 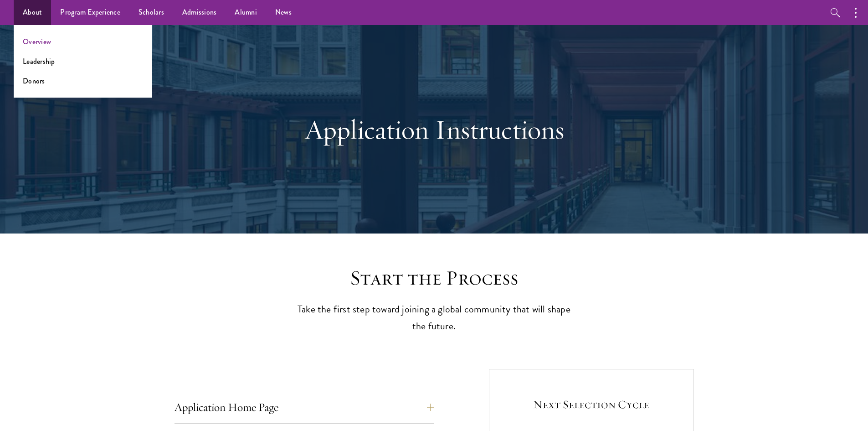 I want to click on h1: Application Instructions, so click(x=434, y=129).